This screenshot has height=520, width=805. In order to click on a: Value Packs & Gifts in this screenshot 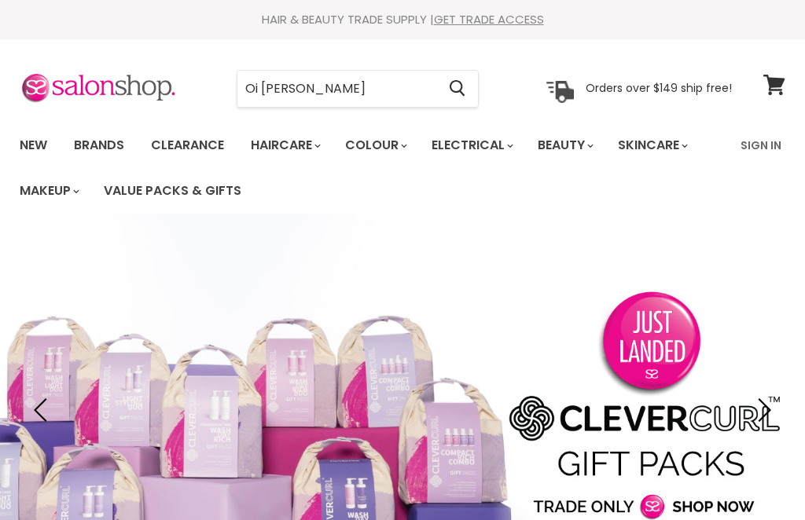, I will do `click(172, 191)`.